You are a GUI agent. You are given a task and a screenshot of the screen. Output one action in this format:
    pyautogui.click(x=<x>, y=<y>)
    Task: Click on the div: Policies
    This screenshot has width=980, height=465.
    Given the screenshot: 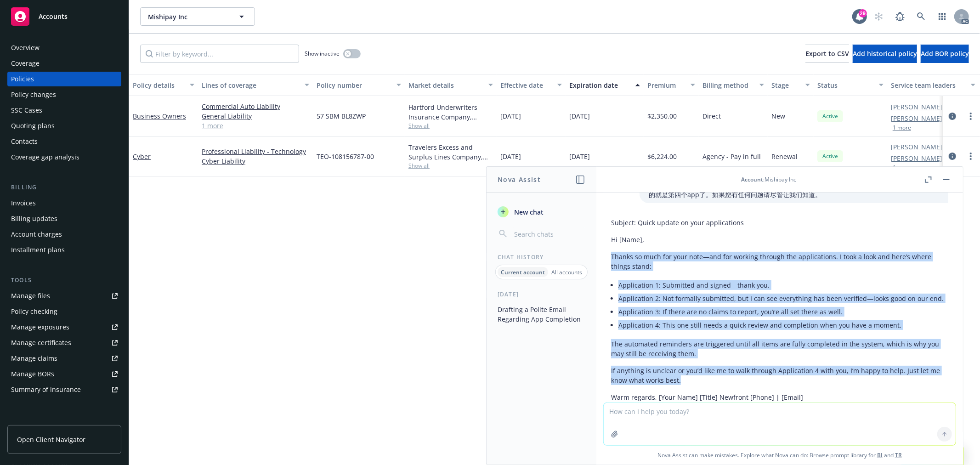 What is the action you would take?
    pyautogui.click(x=22, y=79)
    